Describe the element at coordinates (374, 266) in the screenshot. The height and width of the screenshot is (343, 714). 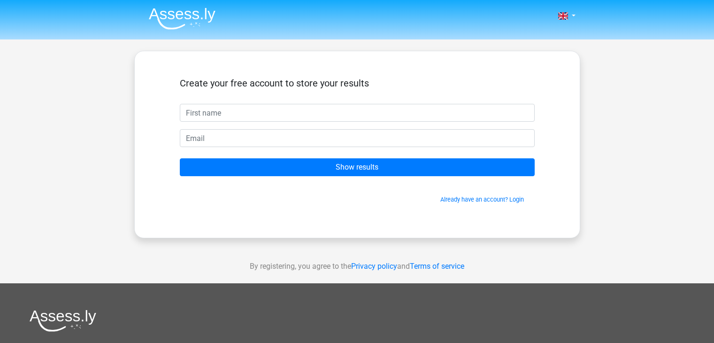
I see `a: Privacy policy` at that location.